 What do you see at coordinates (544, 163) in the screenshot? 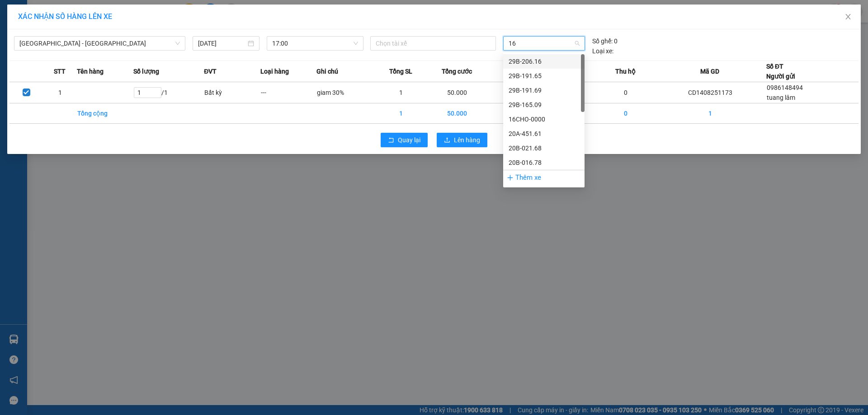
I see `div: 20B-016.78` at bounding box center [544, 163].